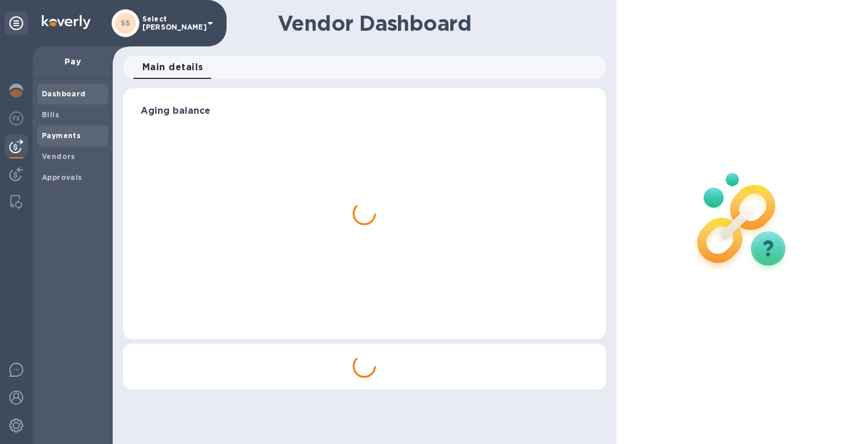  What do you see at coordinates (64, 94) in the screenshot?
I see `b: Dashboard` at bounding box center [64, 94].